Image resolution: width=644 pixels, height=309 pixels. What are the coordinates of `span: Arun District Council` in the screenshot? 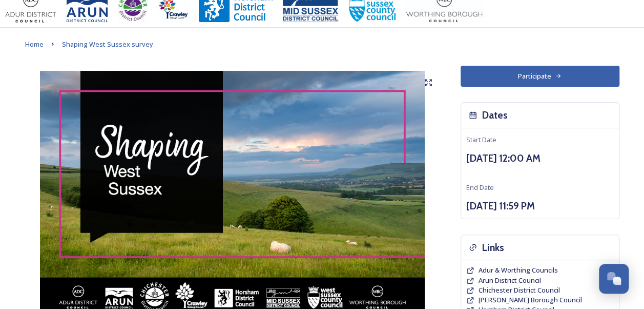 It's located at (510, 280).